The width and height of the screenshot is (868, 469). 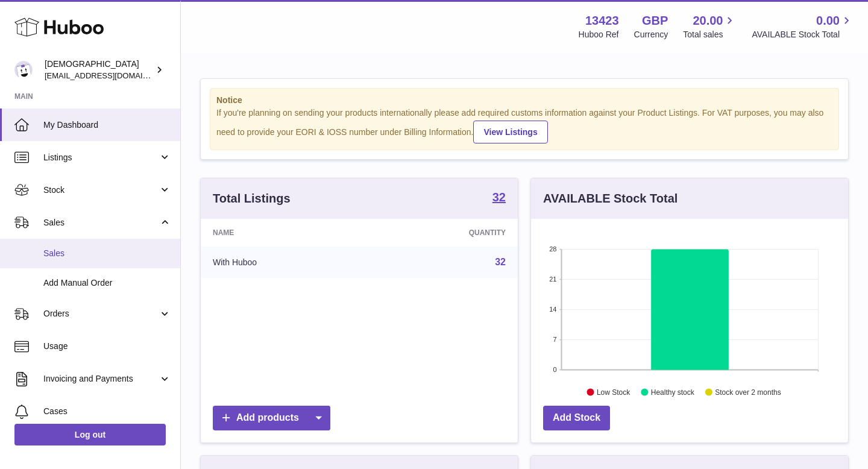 I want to click on strong: Notice, so click(x=525, y=100).